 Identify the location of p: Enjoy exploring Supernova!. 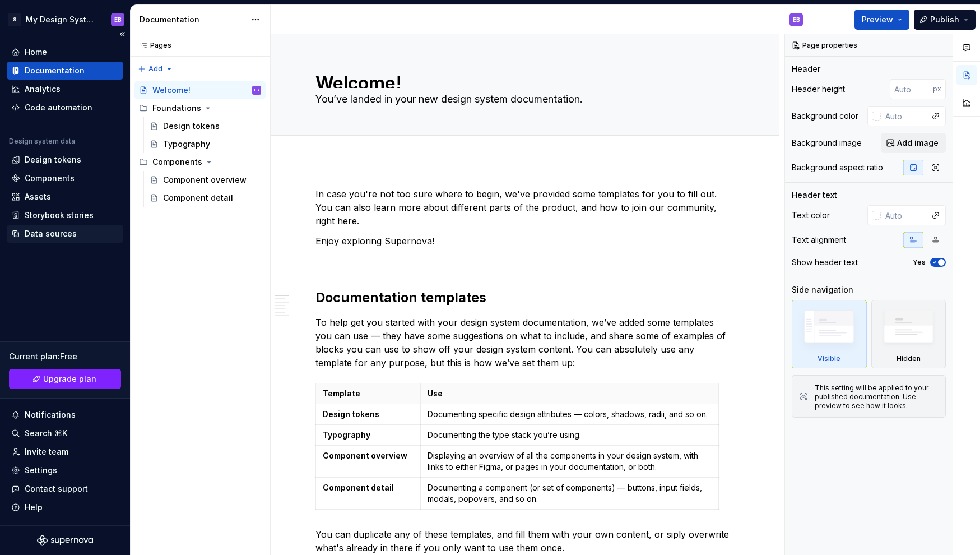
(524, 241).